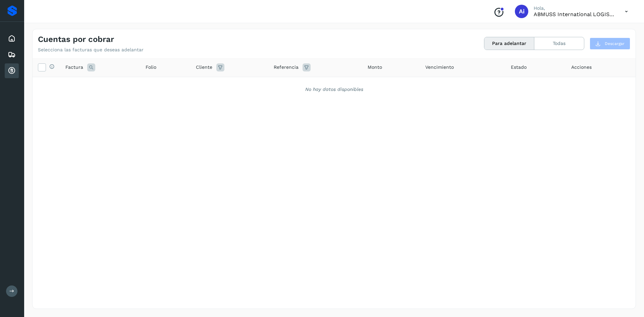 The width and height of the screenshot is (644, 317). I want to click on div: Cuentas por cobrar, so click(12, 71).